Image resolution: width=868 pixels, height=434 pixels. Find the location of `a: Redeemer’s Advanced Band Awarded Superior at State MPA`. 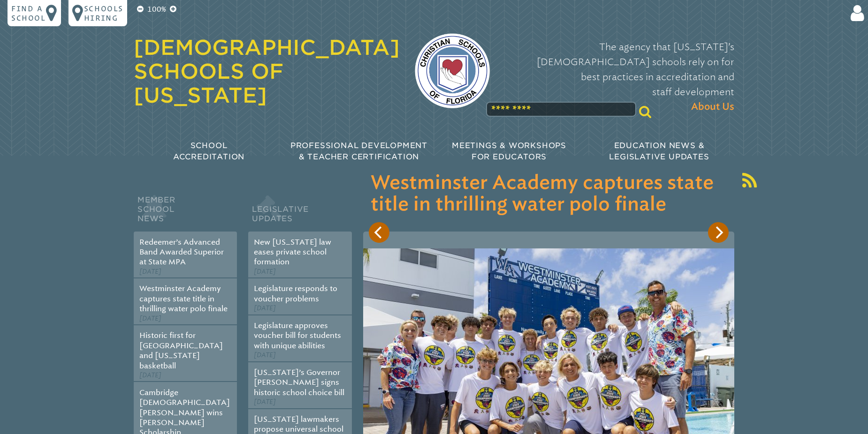

a: Redeemer’s Advanced Band Awarded Superior at State MPA is located at coordinates (181, 253).